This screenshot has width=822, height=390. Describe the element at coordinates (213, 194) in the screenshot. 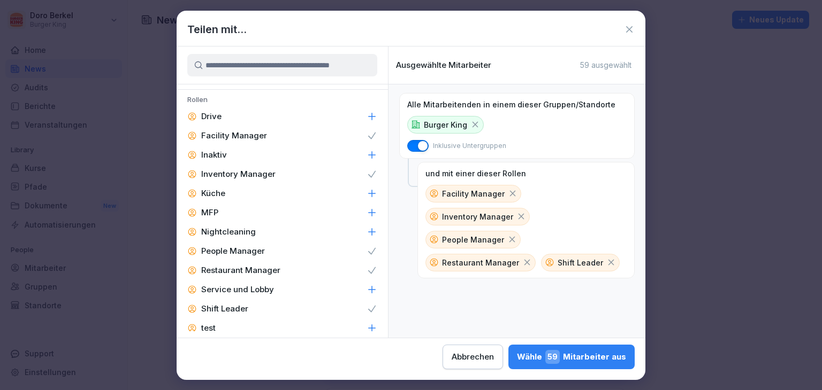

I see `p: Küche` at that location.